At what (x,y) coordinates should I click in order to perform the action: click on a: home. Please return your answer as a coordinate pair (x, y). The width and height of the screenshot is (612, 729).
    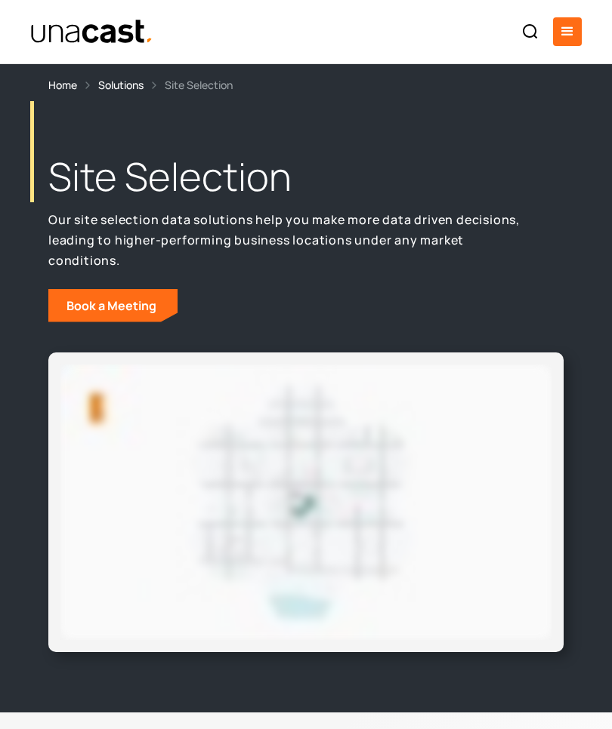
    Looking at the image, I should click on (91, 32).